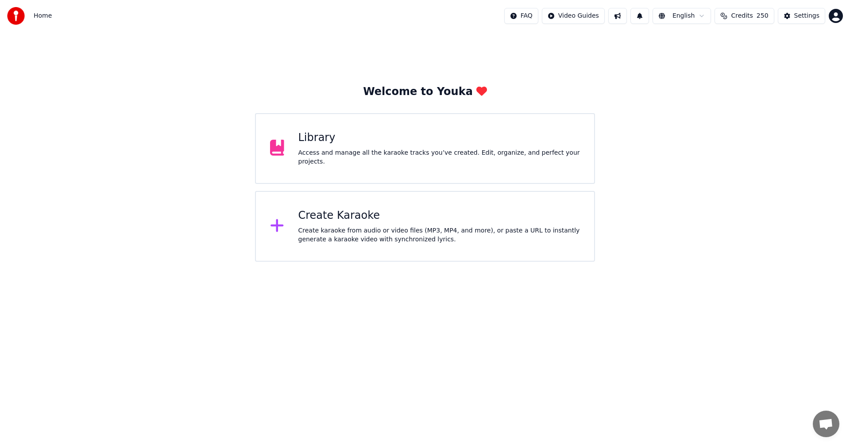 The image size is (850, 446). Describe the element at coordinates (806, 16) in the screenshot. I see `div: Settings` at that location.